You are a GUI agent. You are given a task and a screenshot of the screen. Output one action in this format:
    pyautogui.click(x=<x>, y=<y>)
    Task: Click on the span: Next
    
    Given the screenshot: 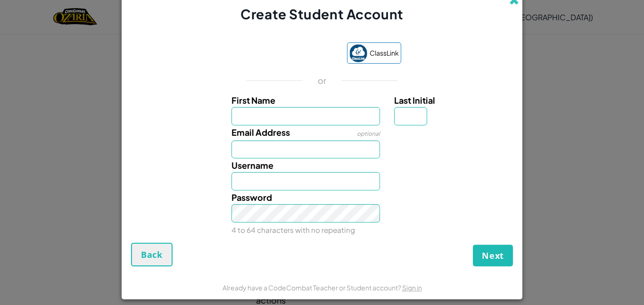 What is the action you would take?
    pyautogui.click(x=493, y=255)
    